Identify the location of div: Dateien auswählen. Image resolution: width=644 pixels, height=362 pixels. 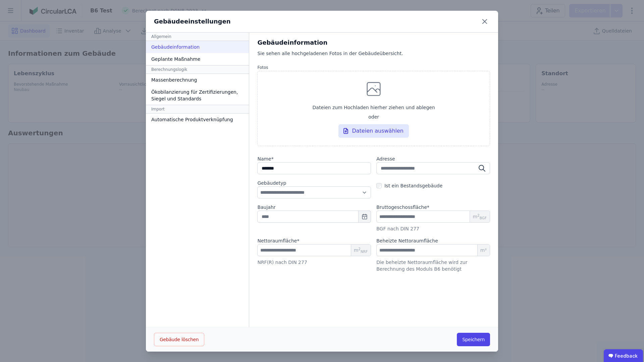
(374, 131).